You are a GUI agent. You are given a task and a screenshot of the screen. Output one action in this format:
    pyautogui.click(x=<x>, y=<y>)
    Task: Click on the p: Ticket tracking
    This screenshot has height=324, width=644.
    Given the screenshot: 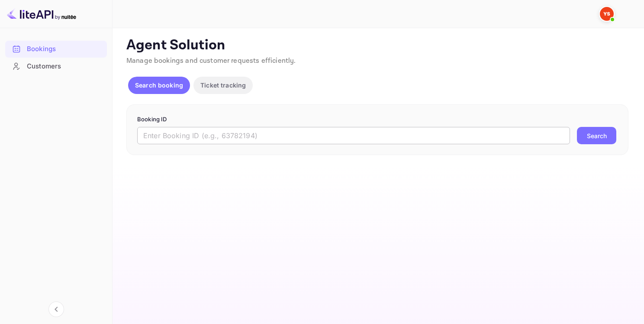 What is the action you would take?
    pyautogui.click(x=223, y=85)
    